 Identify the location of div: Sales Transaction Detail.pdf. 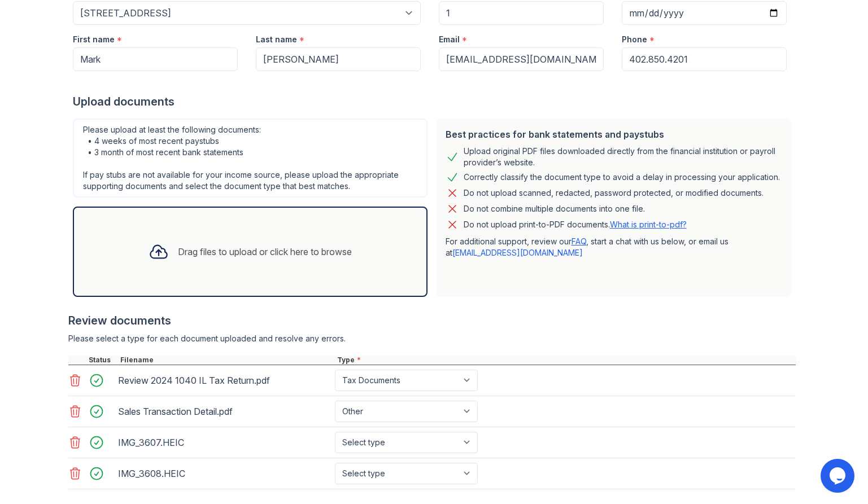
(224, 412).